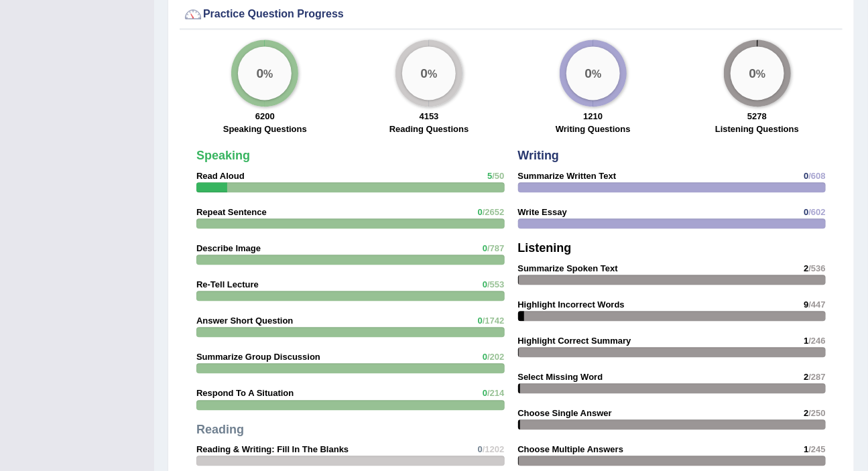 Image resolution: width=868 pixels, height=471 pixels. I want to click on span: 9, so click(806, 304).